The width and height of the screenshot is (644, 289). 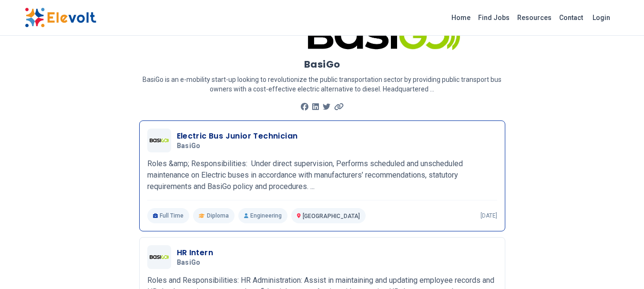 I want to click on p: Roles &amp; Responsibilities: Under direct supervision, Performs scheduled and unscheduled mainte..., so click(x=322, y=175).